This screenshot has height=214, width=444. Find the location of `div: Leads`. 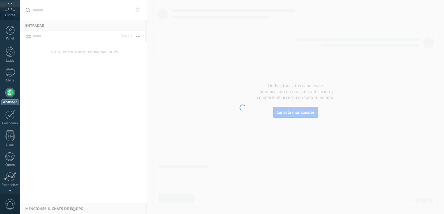

div: Leads is located at coordinates (10, 61).